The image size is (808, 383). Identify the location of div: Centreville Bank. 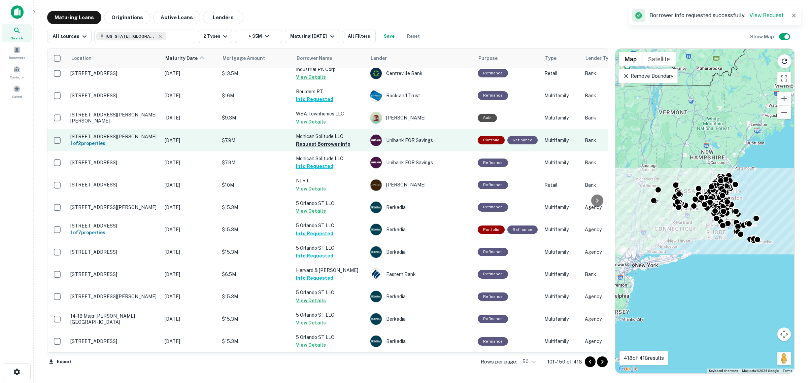
(421, 73).